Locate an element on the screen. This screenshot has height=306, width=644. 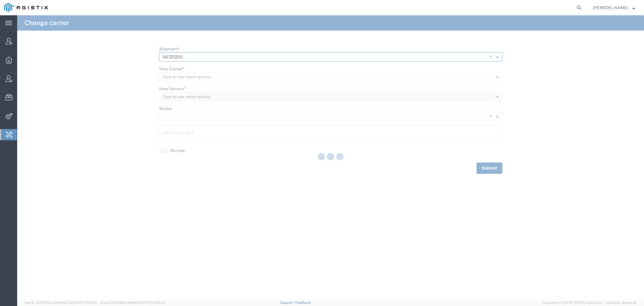
span: Client: 2025.18.0-198a450 is located at coordinates (132, 303).